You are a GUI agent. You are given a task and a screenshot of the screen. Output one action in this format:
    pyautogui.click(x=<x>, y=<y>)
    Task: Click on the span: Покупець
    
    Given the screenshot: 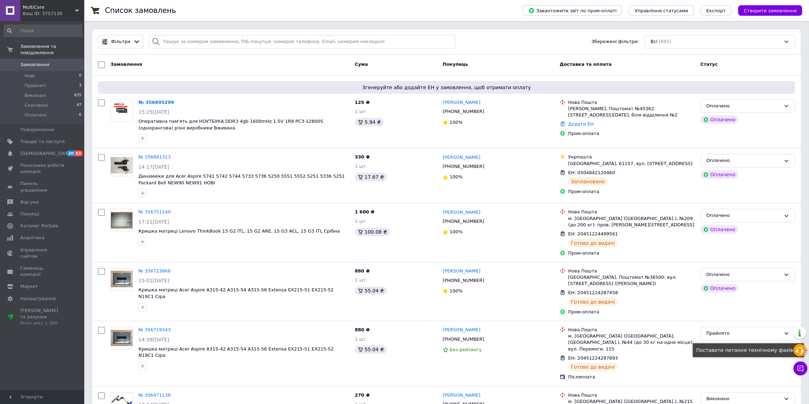 What is the action you would take?
    pyautogui.click(x=455, y=64)
    